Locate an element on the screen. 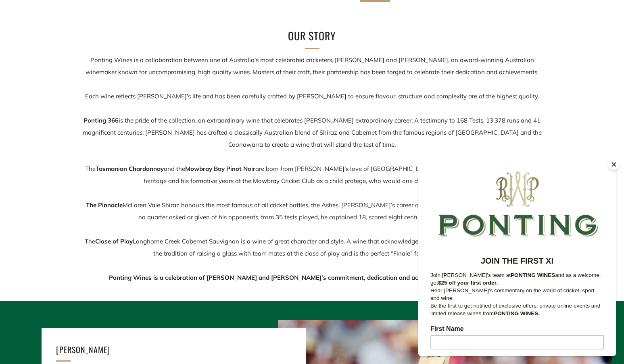 This screenshot has height=364, width=624. strong: Tasmanian Chardonnay is located at coordinates (129, 168).